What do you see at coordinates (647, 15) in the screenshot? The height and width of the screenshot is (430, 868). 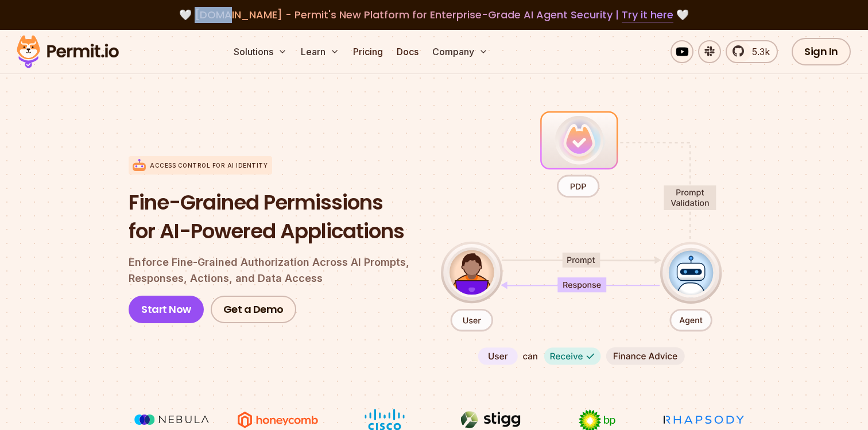 I see `a: Try it here` at bounding box center [647, 15].